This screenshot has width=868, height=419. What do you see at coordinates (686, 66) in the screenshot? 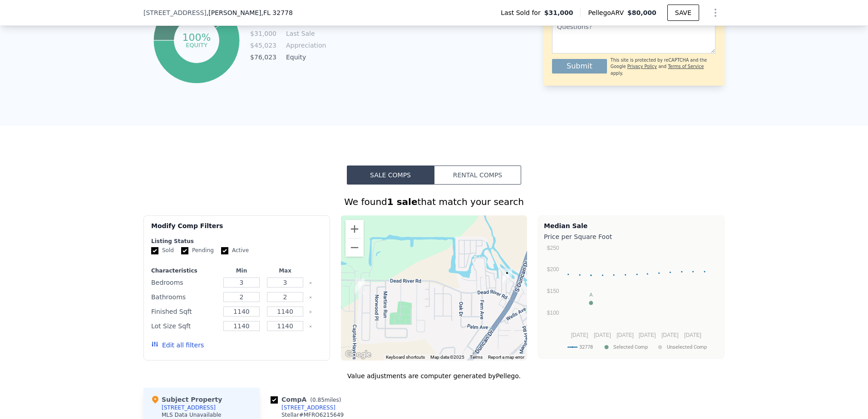
I see `a: Terms of Service` at bounding box center [686, 66].